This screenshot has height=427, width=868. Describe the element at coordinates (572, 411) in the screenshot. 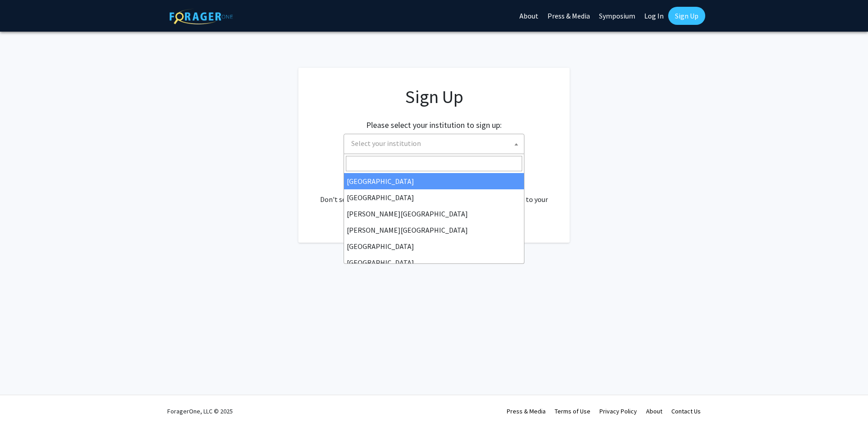

I see `a: Terms of Use` at that location.